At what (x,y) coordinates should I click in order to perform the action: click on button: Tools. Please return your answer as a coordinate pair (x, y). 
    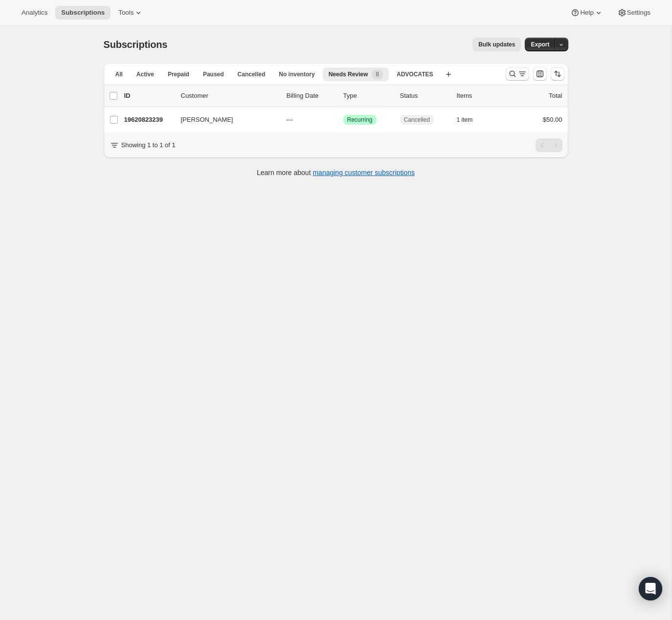
    Looking at the image, I should click on (131, 13).